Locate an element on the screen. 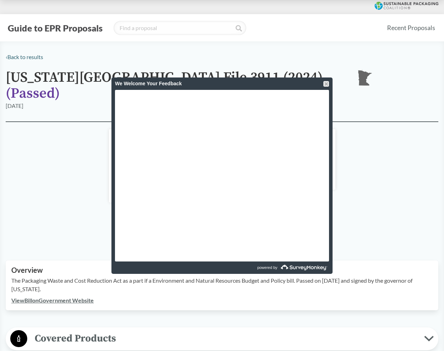 Image resolution: width=444 pixels, height=351 pixels. p: The Packaging Waste and Cost Reduction Act as a part if a Environment and Natural Resources Budge... is located at coordinates (222, 285).